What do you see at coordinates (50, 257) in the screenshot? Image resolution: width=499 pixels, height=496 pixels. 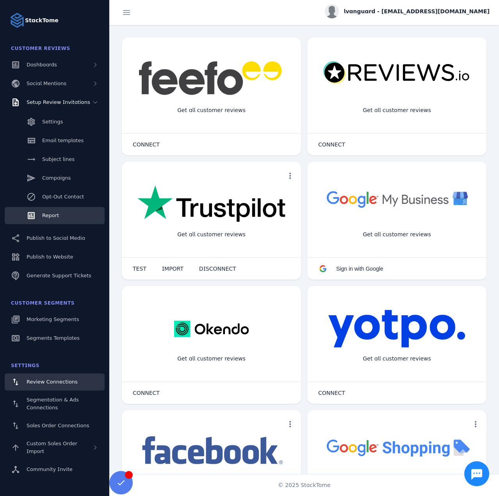 I see `span: Publish to Website` at bounding box center [50, 257].